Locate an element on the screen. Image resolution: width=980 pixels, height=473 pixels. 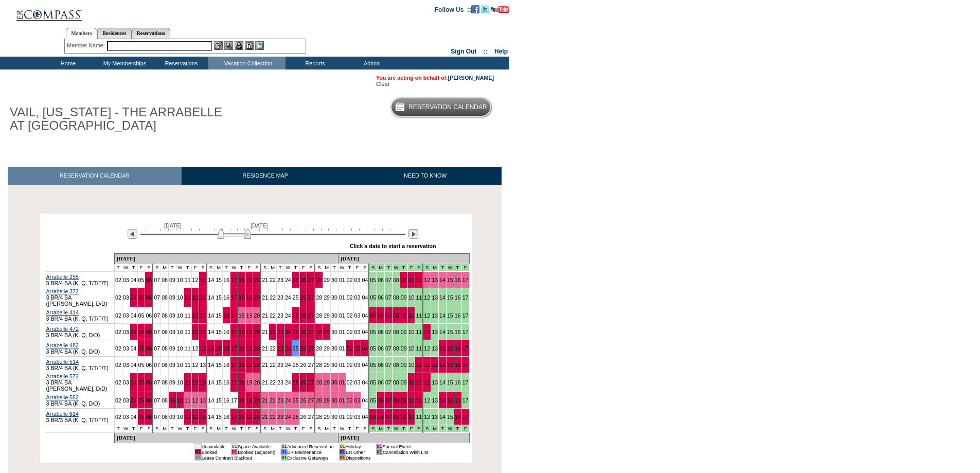
a: RESIDENCE MAP is located at coordinates (266, 176).